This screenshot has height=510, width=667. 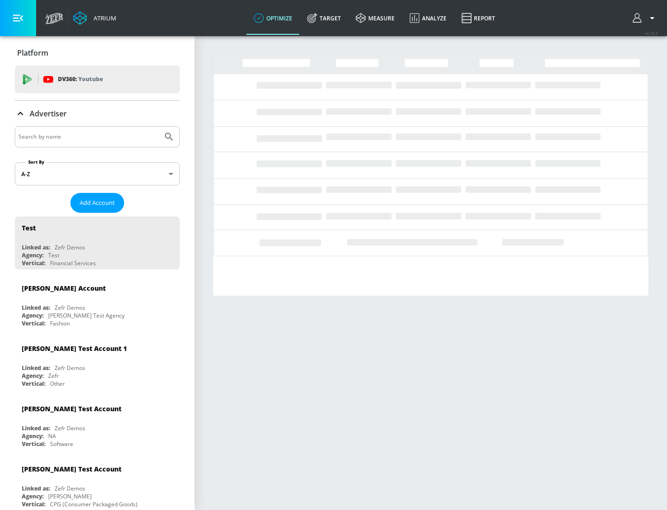 I want to click on button: Add Account, so click(x=97, y=202).